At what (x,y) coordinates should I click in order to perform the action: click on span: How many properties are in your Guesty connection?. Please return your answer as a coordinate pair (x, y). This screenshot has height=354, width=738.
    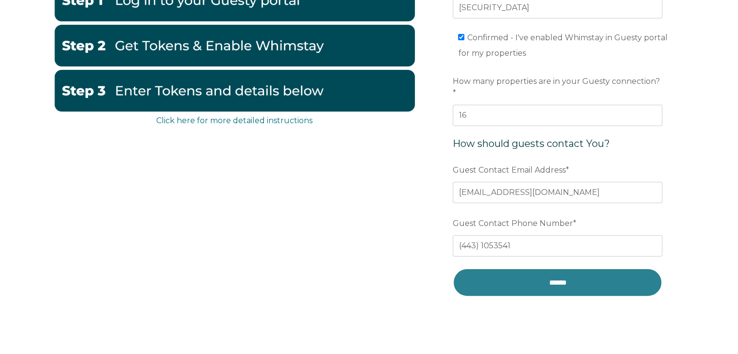
    Looking at the image, I should click on (556, 81).